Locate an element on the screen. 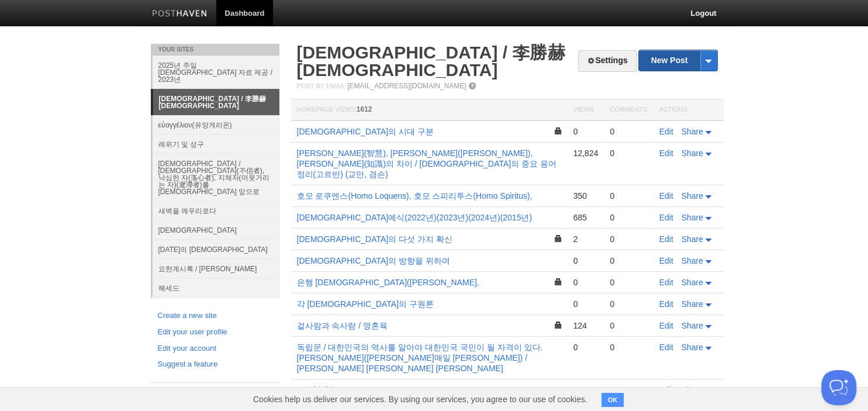  img: Posthaven-bar is located at coordinates (179, 14).